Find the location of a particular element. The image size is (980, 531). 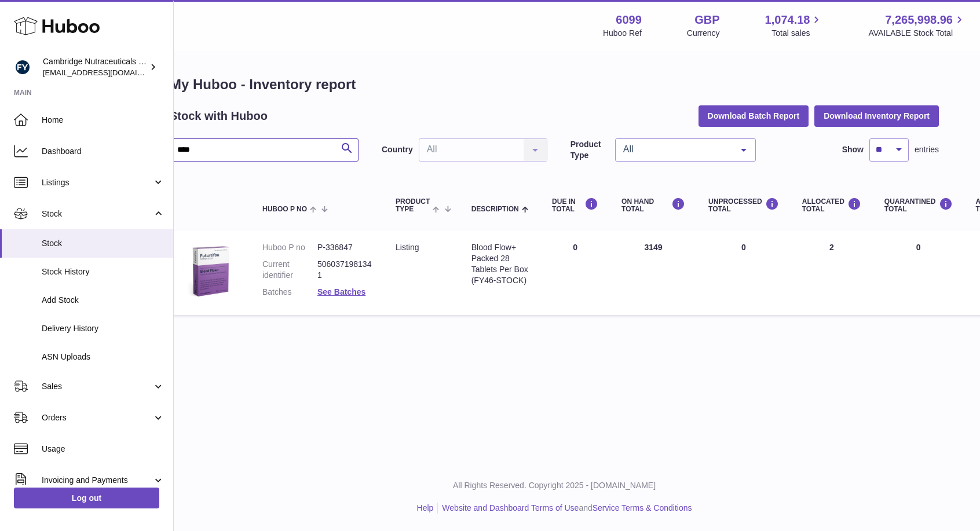

li: and is located at coordinates (565, 508).